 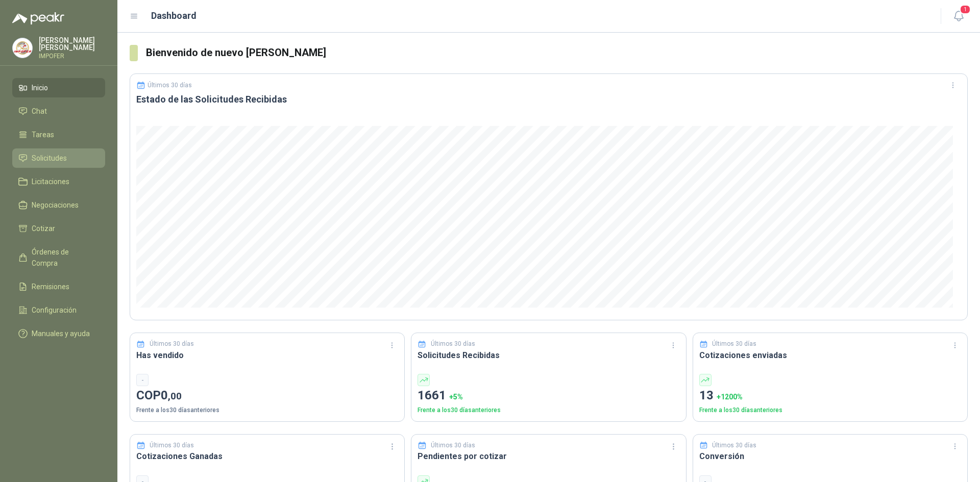 What do you see at coordinates (50, 182) in the screenshot?
I see `span: Licitaciones` at bounding box center [50, 182].